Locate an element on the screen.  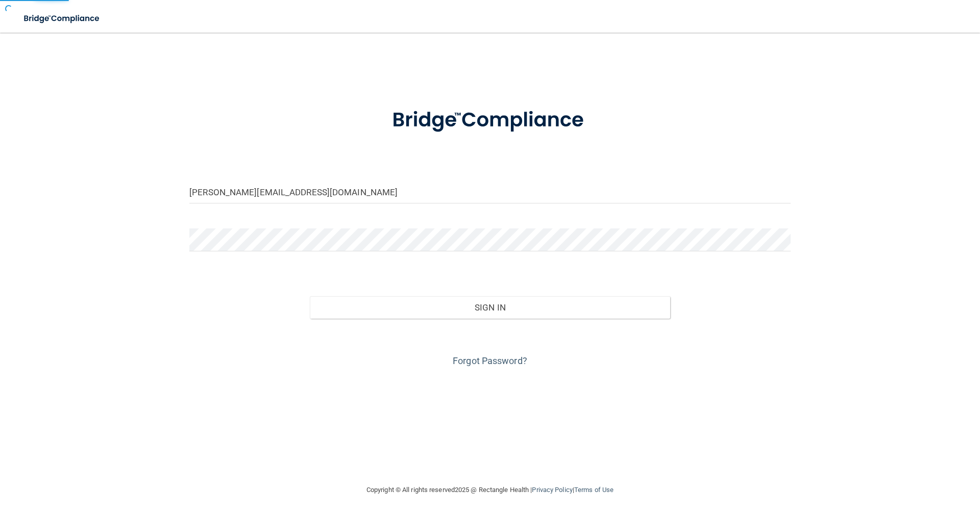
input: Email is located at coordinates (490, 192).